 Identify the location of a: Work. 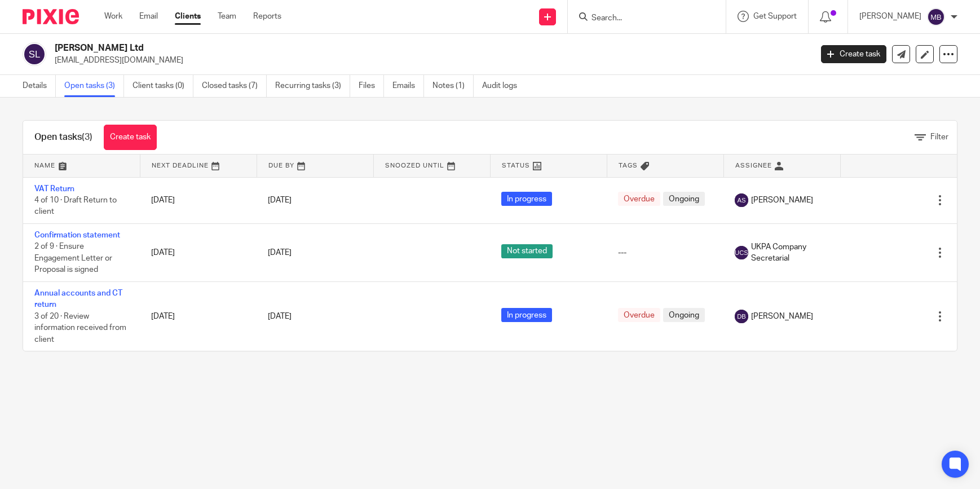
(113, 16).